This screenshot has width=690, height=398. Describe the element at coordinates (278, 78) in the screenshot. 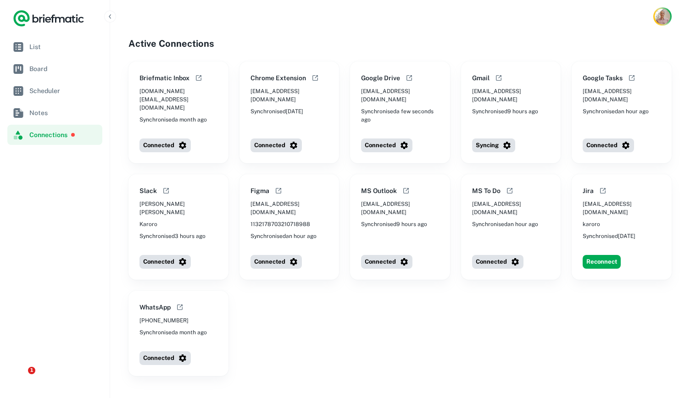

I see `h6: Chrome Extension` at that location.